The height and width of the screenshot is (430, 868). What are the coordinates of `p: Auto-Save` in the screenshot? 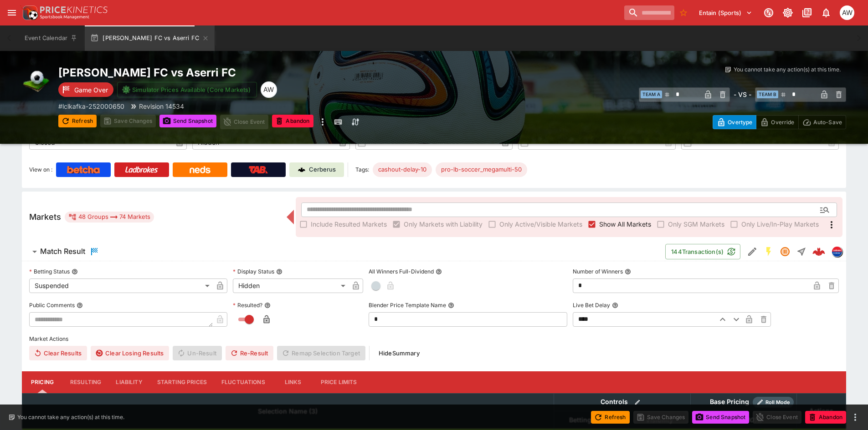 It's located at (828, 122).